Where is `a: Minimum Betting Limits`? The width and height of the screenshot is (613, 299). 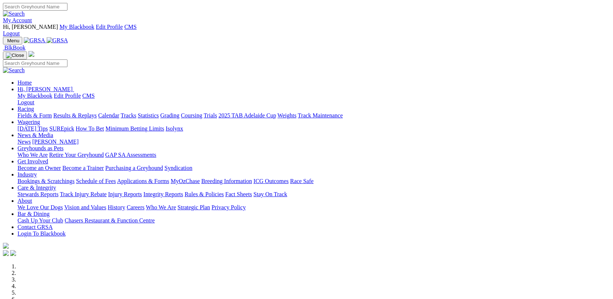
a: Minimum Betting Limits is located at coordinates (135, 128).